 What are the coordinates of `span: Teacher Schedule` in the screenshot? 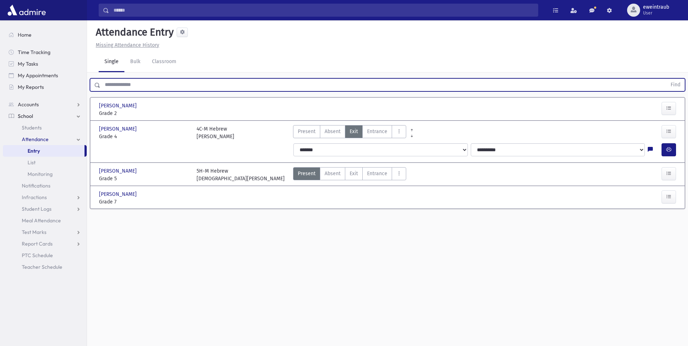 It's located at (42, 267).